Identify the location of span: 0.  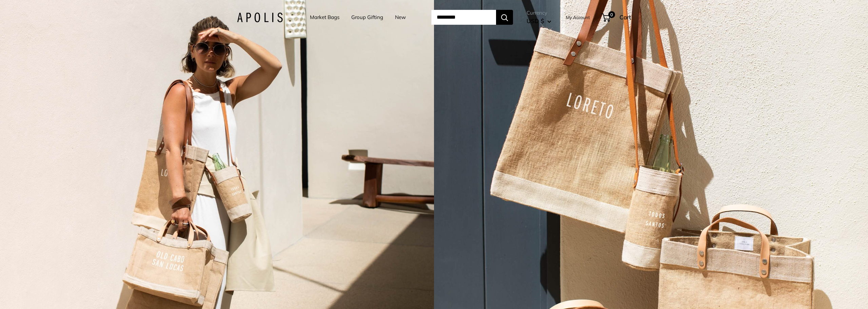
(612, 14).